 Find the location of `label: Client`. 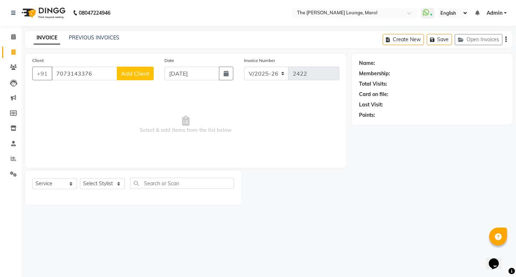

label: Client is located at coordinates (38, 61).